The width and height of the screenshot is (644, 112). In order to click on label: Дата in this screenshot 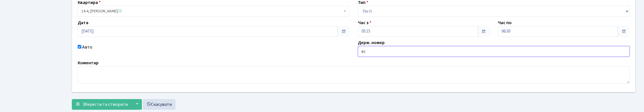, I will do `click(83, 23)`.